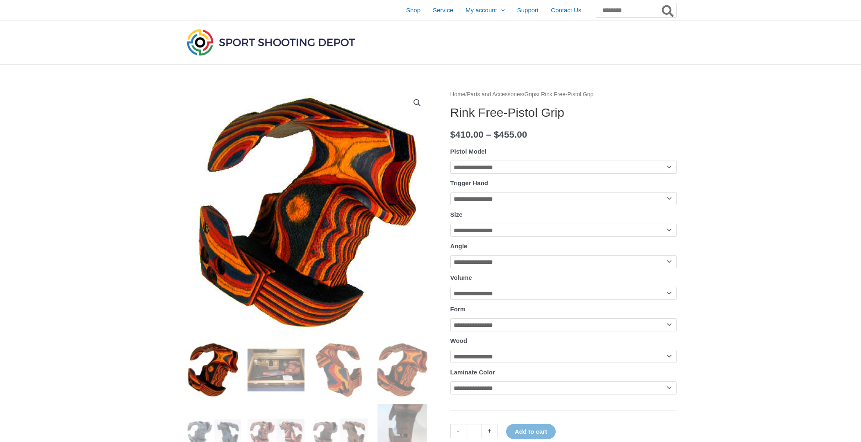 This screenshot has height=442, width=861. What do you see at coordinates (459, 341) in the screenshot?
I see `label: Wood` at bounding box center [459, 341].